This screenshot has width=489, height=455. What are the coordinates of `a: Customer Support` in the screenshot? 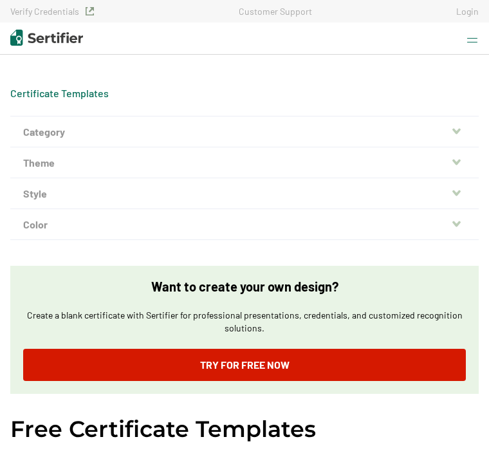 It's located at (276, 11).